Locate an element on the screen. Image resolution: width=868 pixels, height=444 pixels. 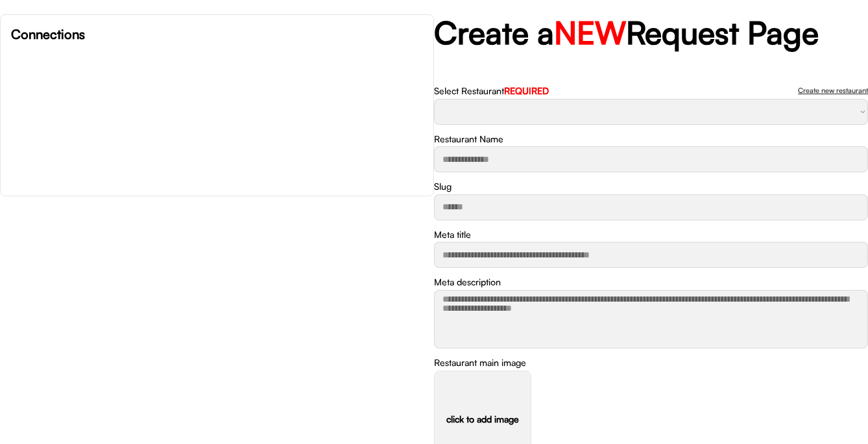
div: Slug is located at coordinates (443, 186).